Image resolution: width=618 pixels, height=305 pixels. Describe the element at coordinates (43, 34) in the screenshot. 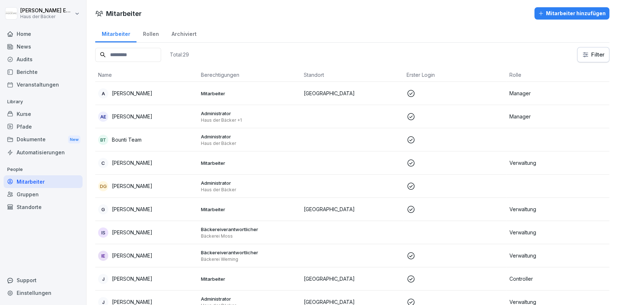

I see `a: Home` at that location.